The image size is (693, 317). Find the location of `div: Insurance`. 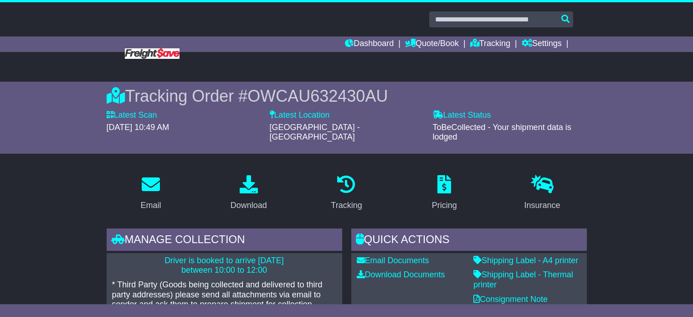

div: Insurance is located at coordinates (542, 205).